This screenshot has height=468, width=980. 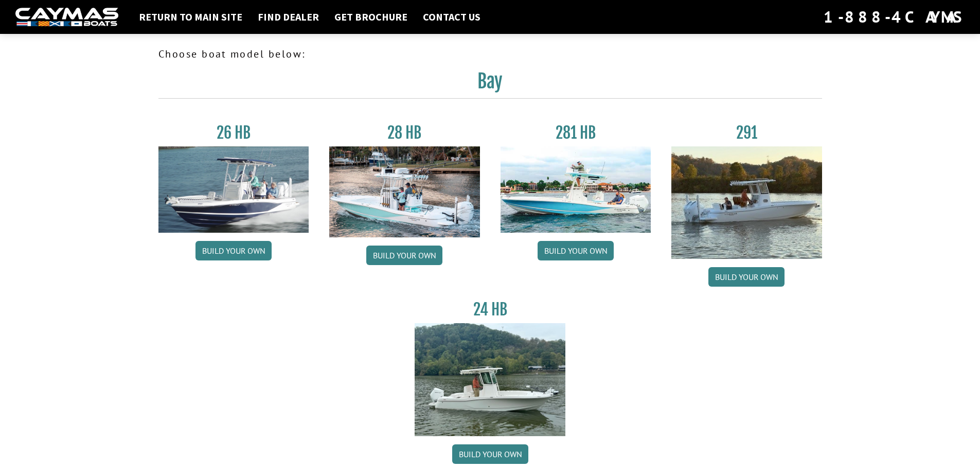 What do you see at coordinates (746, 202) in the screenshot?
I see `img: 291_Thumbnail.jpg` at bounding box center [746, 202].